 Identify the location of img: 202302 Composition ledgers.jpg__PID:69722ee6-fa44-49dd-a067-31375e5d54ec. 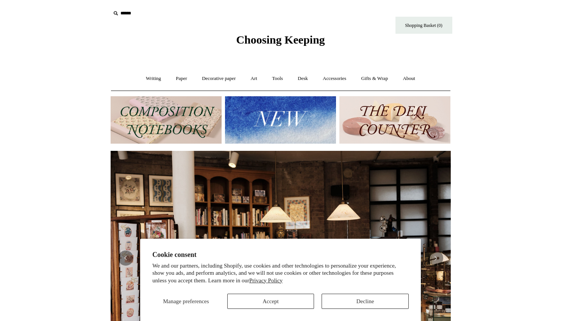
(166, 120).